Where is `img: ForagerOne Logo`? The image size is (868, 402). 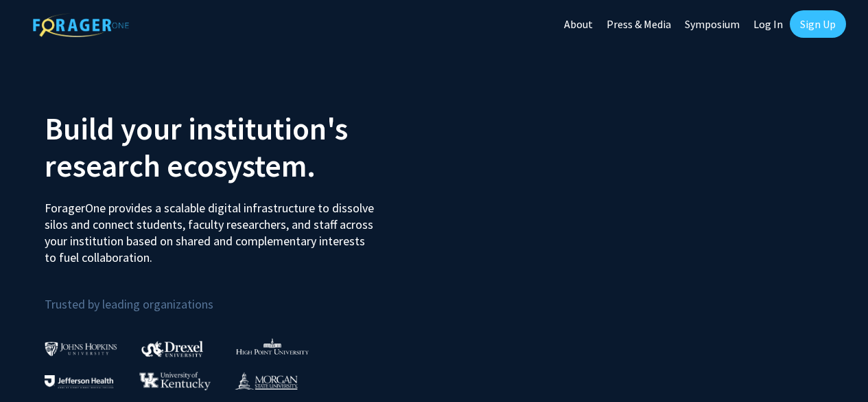
img: ForagerOne Logo is located at coordinates (81, 25).